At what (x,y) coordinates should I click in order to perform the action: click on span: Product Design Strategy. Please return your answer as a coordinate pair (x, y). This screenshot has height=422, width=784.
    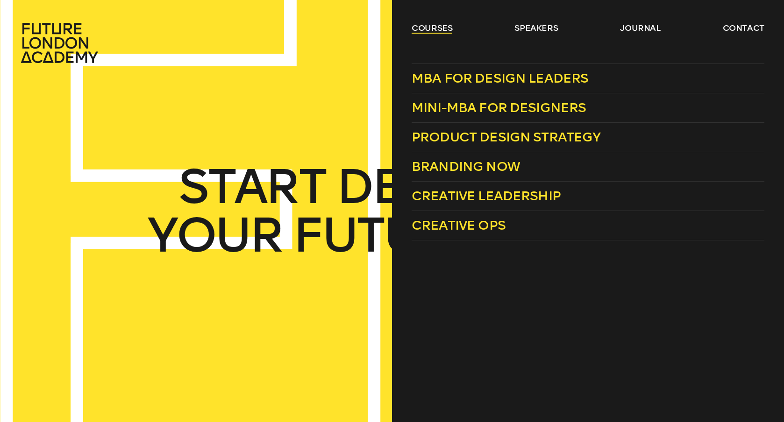
    Looking at the image, I should click on (506, 137).